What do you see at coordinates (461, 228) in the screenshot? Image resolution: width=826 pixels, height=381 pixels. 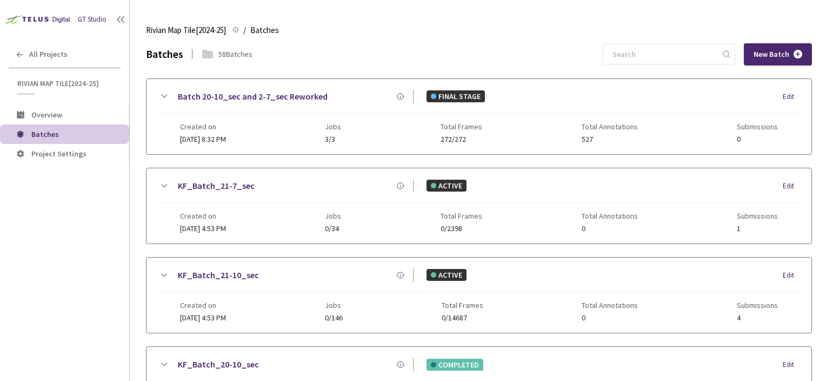 I see `span: 0/2398` at bounding box center [461, 228].